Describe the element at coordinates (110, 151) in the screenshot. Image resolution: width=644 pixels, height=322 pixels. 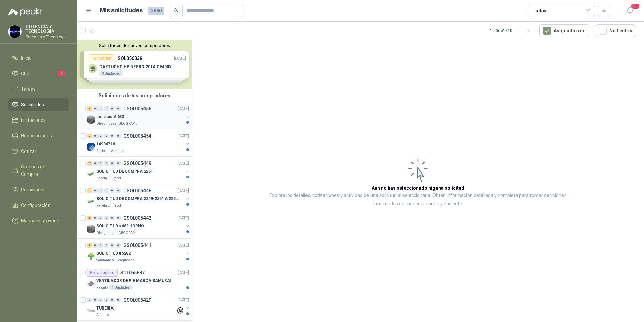
I see `p: Cartones America` at that location.